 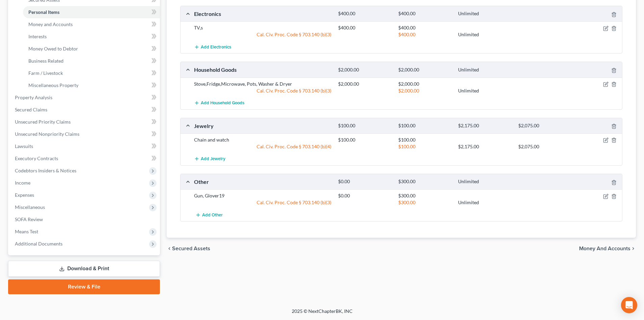 I want to click on span: Miscellaneous Property, so click(x=53, y=85).